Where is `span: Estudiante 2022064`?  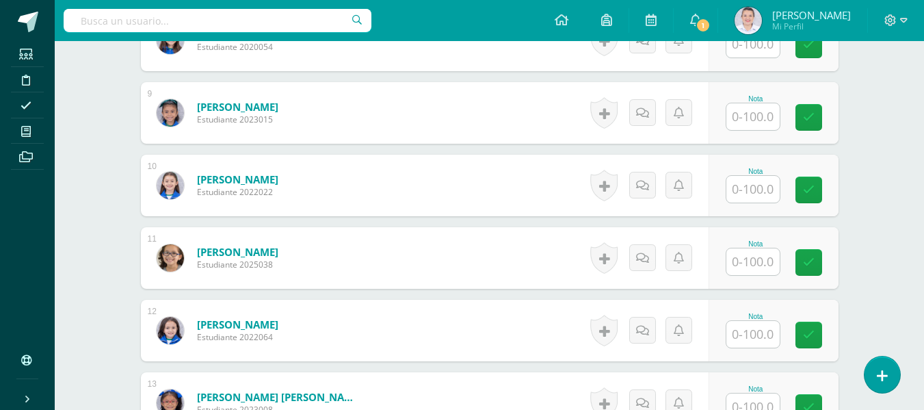 span: Estudiante 2022064 is located at coordinates (237, 336).